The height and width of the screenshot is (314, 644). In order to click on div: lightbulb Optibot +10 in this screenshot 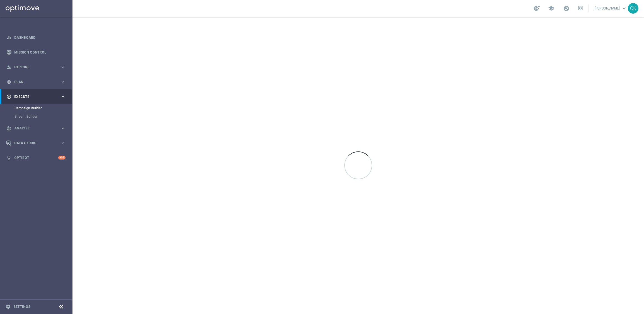, I will do `click(36, 158)`.